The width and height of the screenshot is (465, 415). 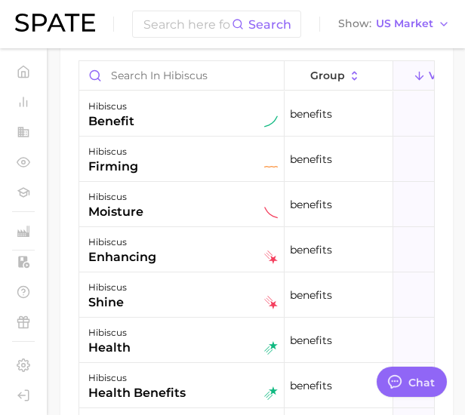 I want to click on img: sustained decliner, so click(x=271, y=212).